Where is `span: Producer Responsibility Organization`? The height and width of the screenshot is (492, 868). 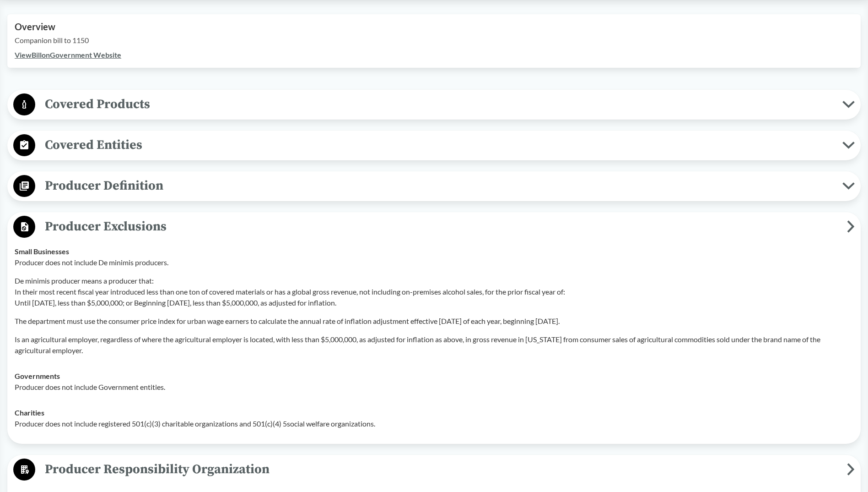
span: Producer Responsibility Organization is located at coordinates (441, 469).